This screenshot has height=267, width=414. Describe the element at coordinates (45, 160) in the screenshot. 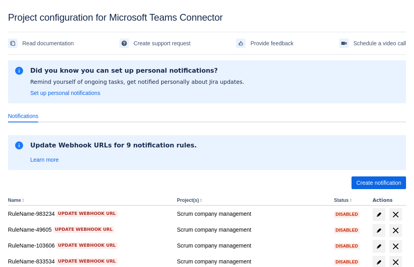

I see `a: Learn more` at that location.